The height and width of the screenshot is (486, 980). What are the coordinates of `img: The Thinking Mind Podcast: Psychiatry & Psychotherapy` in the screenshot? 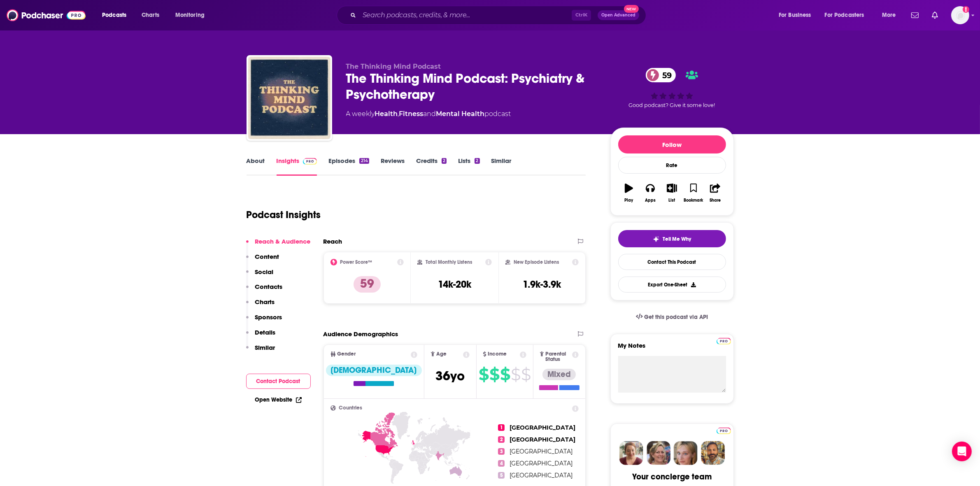 It's located at (289, 98).